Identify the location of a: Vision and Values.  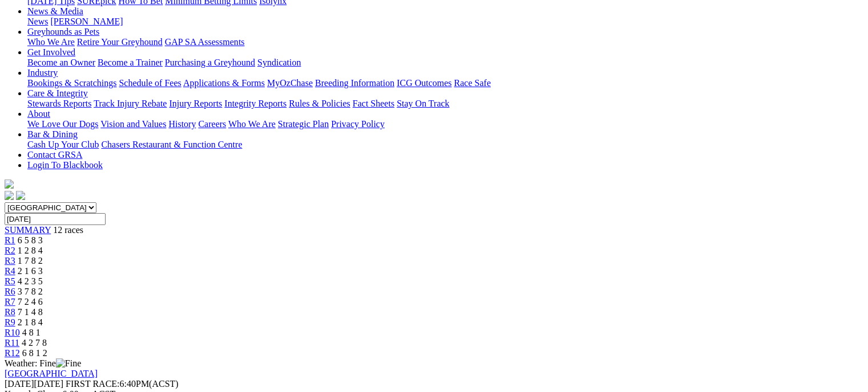
(133, 124).